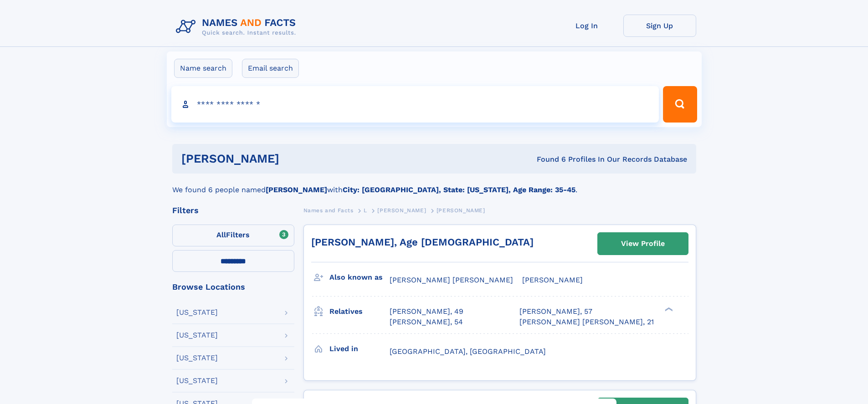  Describe the element at coordinates (270, 69) in the screenshot. I see `label: Email search` at that location.